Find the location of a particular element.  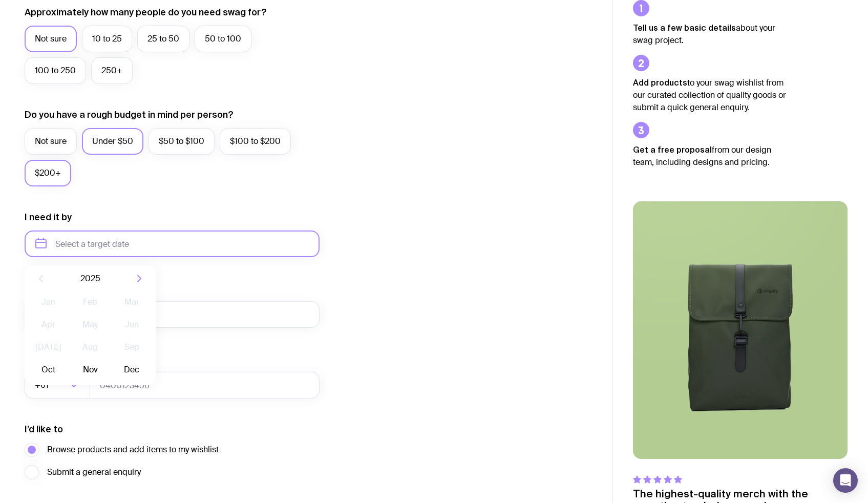

span: Submit a general enquiry is located at coordinates (94, 472).